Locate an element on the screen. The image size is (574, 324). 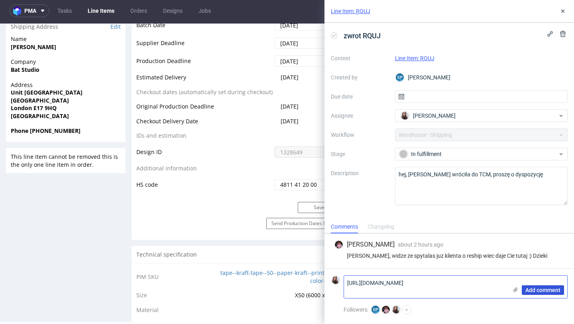
strong: Bat Studio is located at coordinates (25, 46).